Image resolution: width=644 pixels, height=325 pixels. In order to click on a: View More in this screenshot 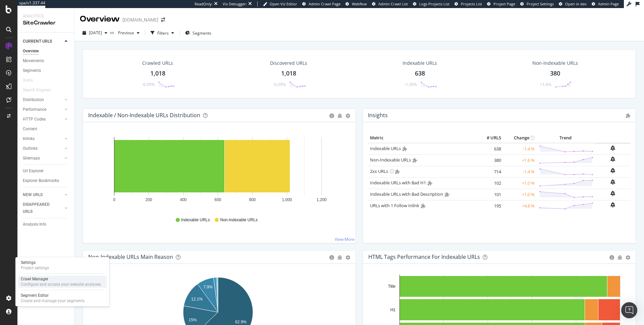, I will do `click(344, 239)`.